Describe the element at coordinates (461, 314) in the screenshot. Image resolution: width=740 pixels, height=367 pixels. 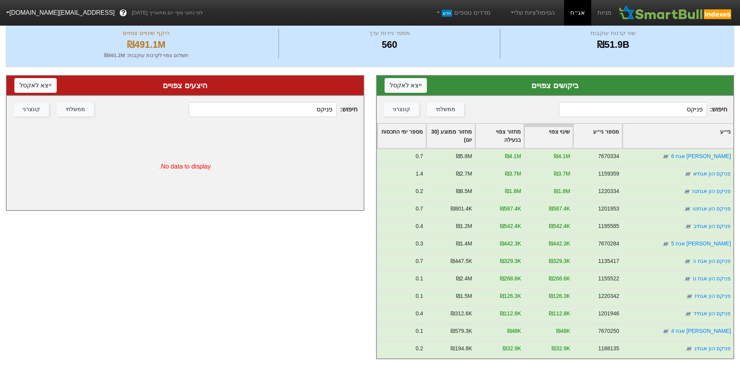
I see `div: ₪312.6K` at that location.